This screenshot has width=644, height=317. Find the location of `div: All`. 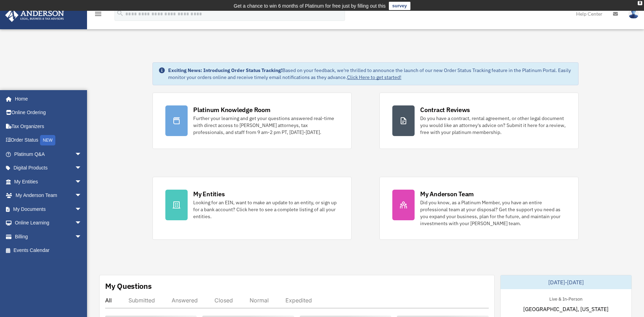

div: All is located at coordinates (108, 300).